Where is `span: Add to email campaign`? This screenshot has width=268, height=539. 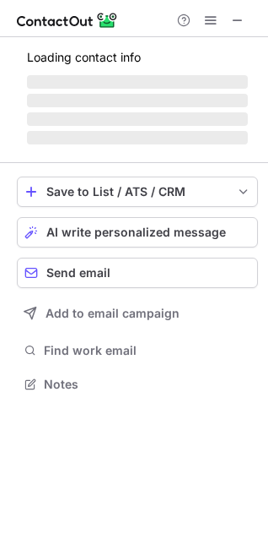 span: Add to email campaign is located at coordinates (112, 313).